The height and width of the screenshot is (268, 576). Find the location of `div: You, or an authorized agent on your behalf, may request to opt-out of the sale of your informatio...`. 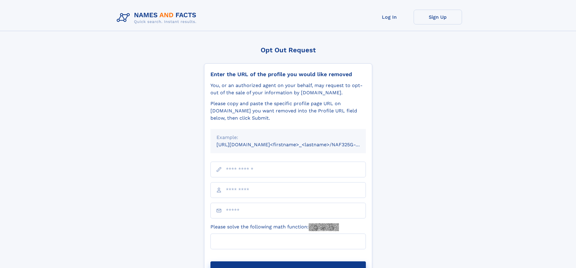

div: You, or an authorized agent on your behalf, may request to opt-out of the sale of your informatio... is located at coordinates (288, 89).